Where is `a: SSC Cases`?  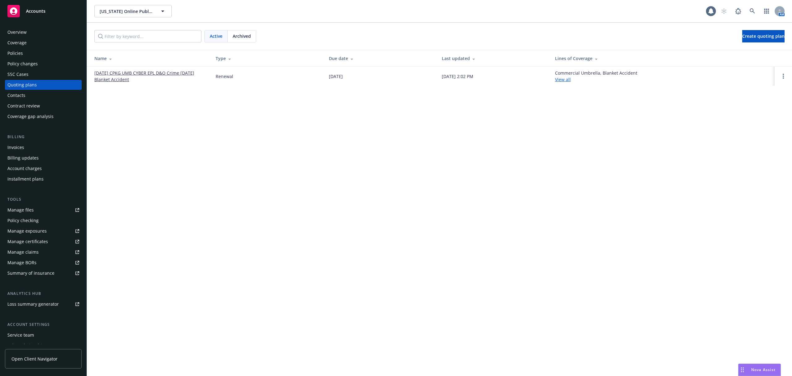 a: SSC Cases is located at coordinates (43, 74).